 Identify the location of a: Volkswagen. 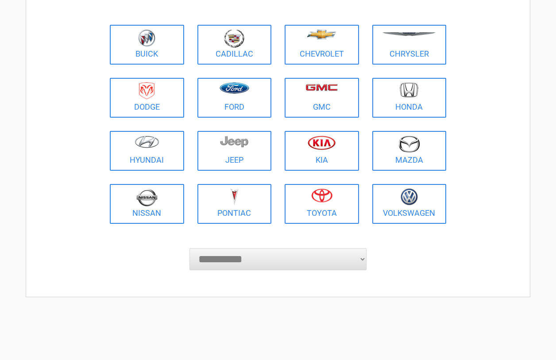
(410, 204).